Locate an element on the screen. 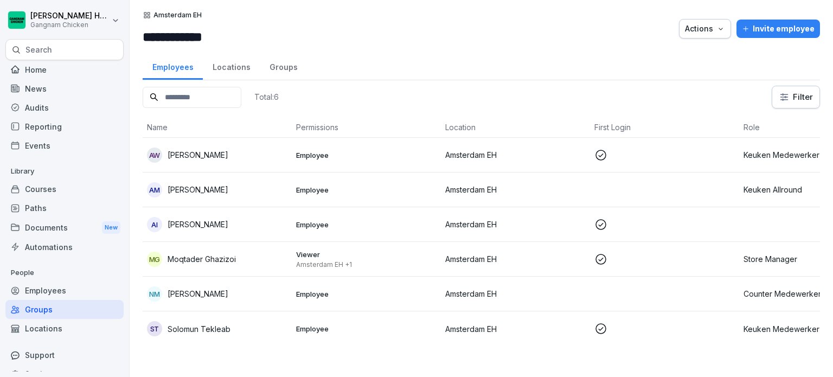 The height and width of the screenshot is (377, 833). th: Location is located at coordinates (515, 127).